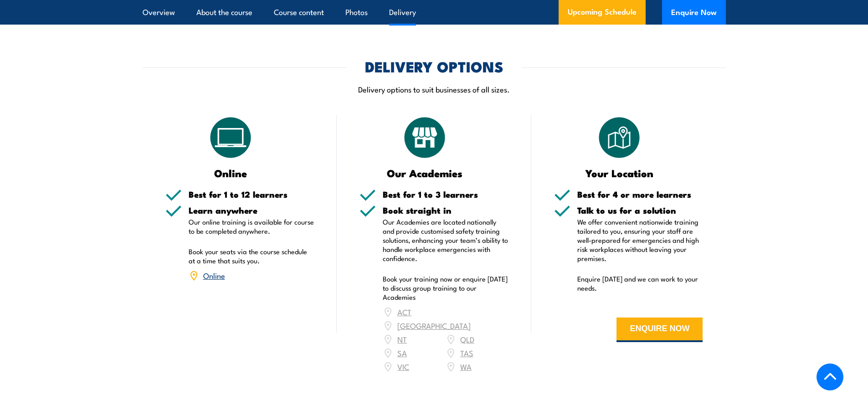 The height and width of the screenshot is (415, 868). Describe the element at coordinates (446, 240) in the screenshot. I see `p: Our Academies are located nationally and provide customised safety training solutions, enhancing ...` at that location.